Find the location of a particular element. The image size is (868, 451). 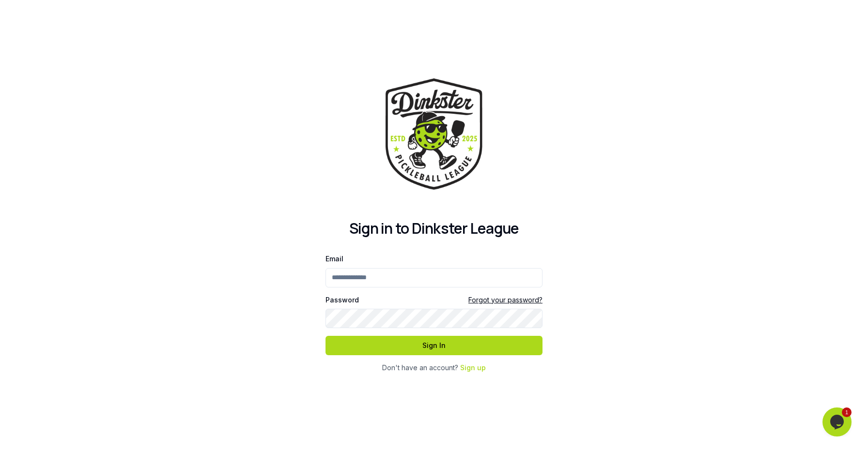

div: Don't have an account? is located at coordinates (434, 368).